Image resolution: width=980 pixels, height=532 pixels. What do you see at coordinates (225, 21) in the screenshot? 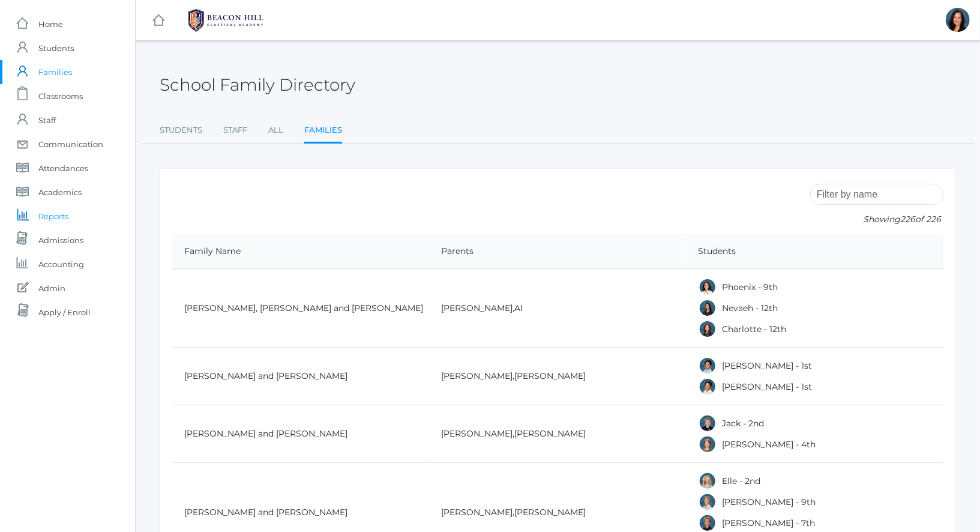
I see `img: 1_BHCALogos-05.png` at bounding box center [225, 21].